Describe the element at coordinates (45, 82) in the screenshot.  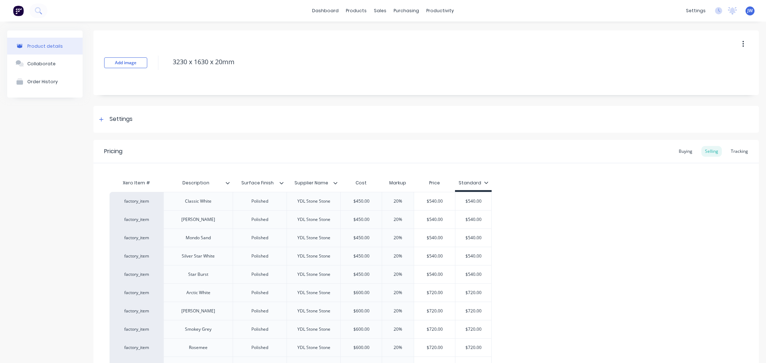
I see `button: Order History` at that location.